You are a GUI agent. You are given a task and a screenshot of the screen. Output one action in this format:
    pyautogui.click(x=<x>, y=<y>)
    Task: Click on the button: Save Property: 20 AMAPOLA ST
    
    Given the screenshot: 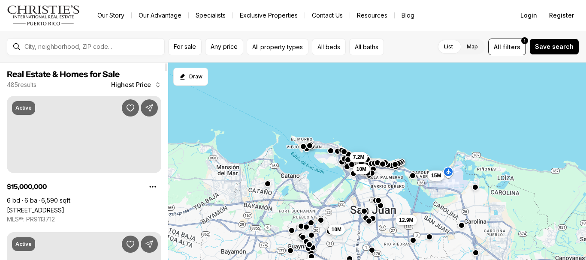 What is the action you would take?
    pyautogui.click(x=130, y=108)
    